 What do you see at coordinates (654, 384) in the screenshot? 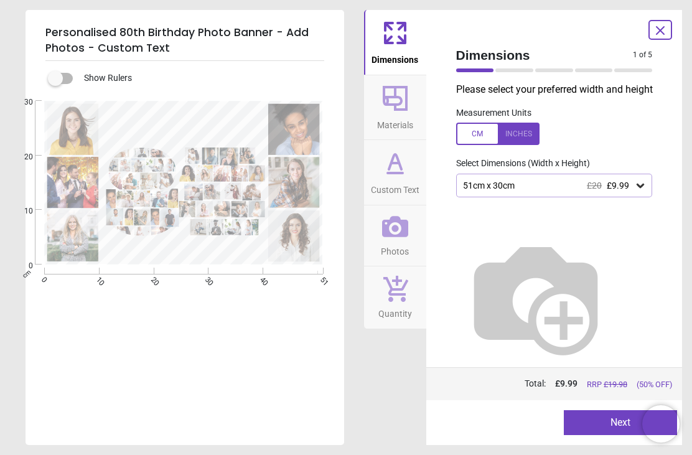
I see `span: (50% OFF)` at bounding box center [654, 384].